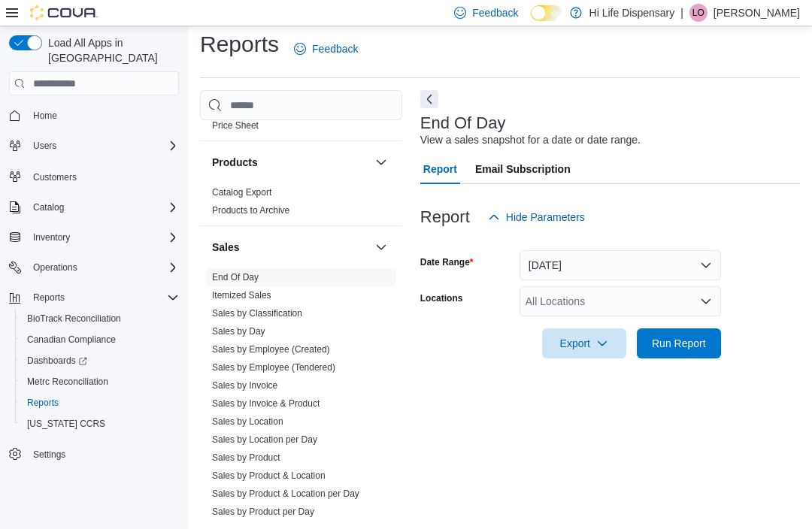 This screenshot has height=529, width=812. I want to click on a: Feedback, so click(326, 49).